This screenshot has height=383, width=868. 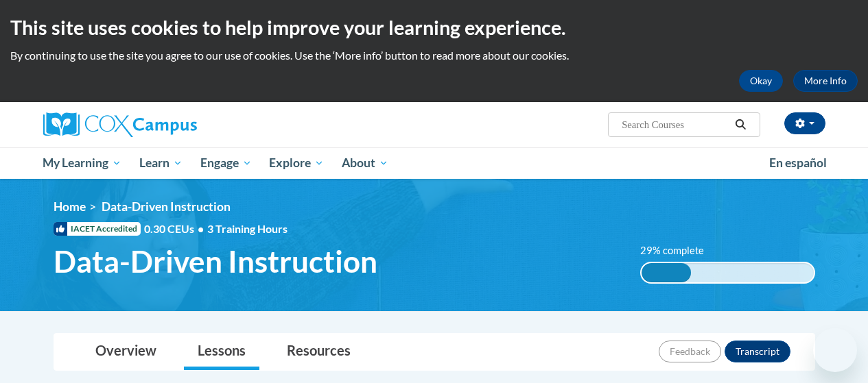 I want to click on a: Overview, so click(x=126, y=352).